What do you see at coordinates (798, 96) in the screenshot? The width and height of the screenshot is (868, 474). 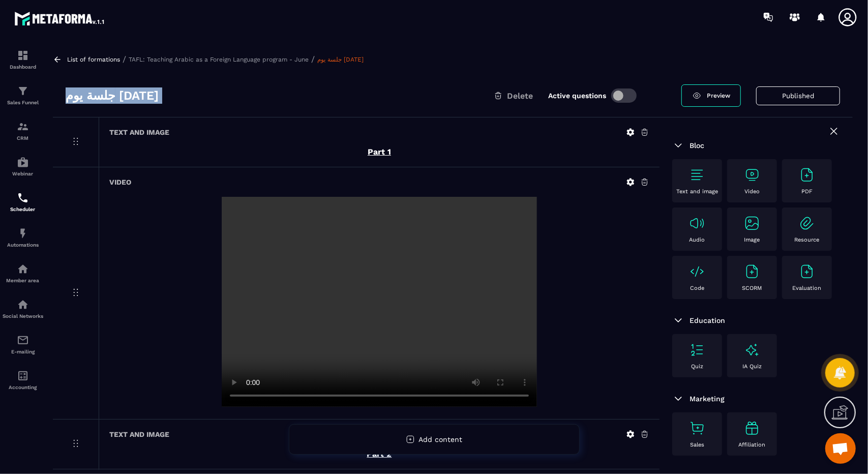 I see `button: Published` at bounding box center [798, 96].